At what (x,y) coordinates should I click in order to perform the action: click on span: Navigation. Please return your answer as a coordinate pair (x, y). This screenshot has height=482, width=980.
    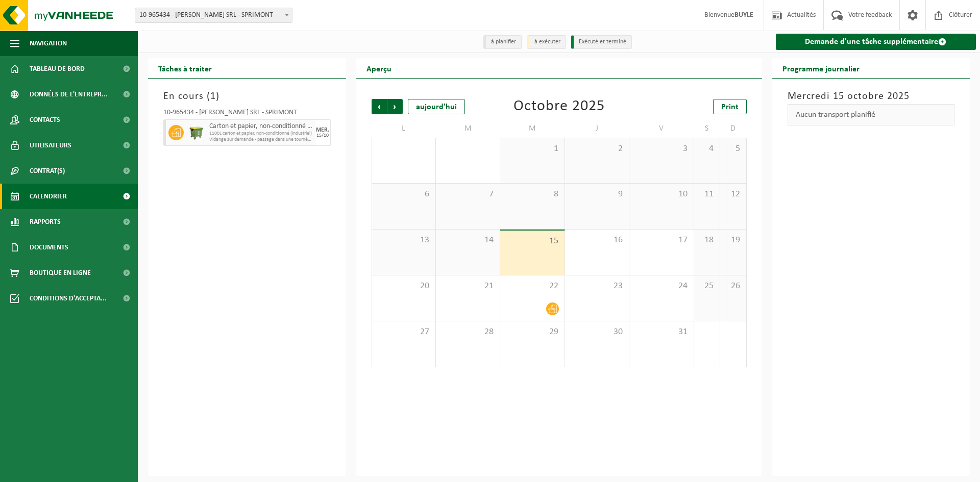
    Looking at the image, I should click on (48, 43).